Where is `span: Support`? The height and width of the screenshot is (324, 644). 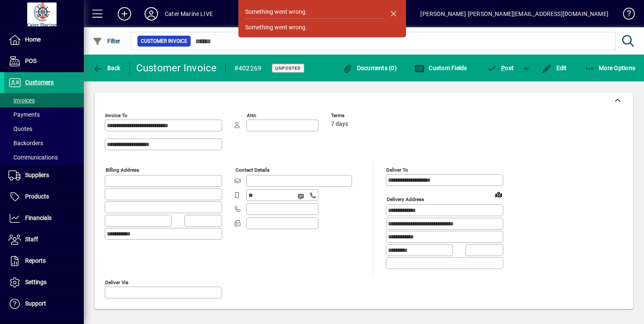 span: Support is located at coordinates (36, 303).